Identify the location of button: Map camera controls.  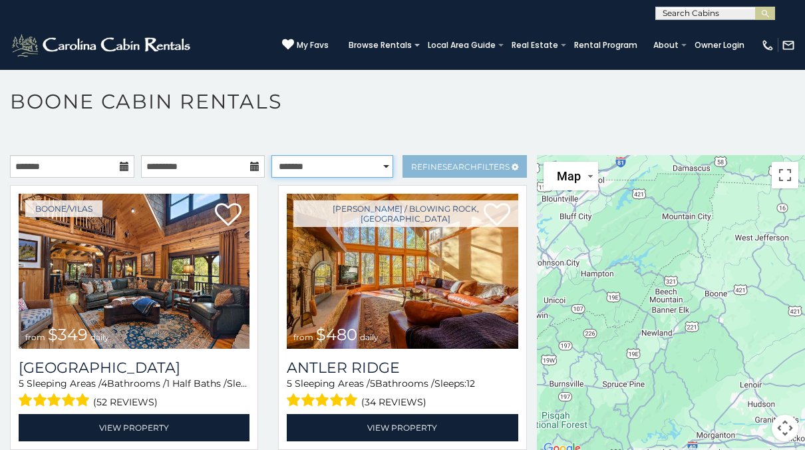
(785, 428).